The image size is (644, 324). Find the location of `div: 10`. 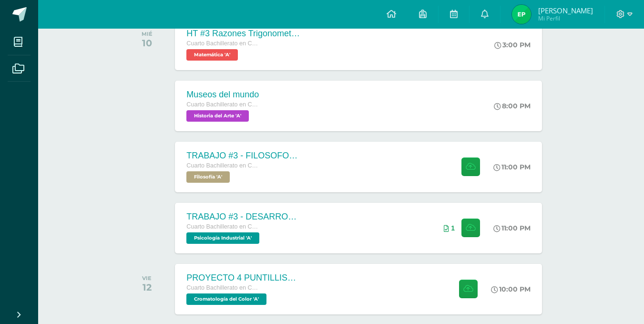

div: 10 is located at coordinates (147, 43).